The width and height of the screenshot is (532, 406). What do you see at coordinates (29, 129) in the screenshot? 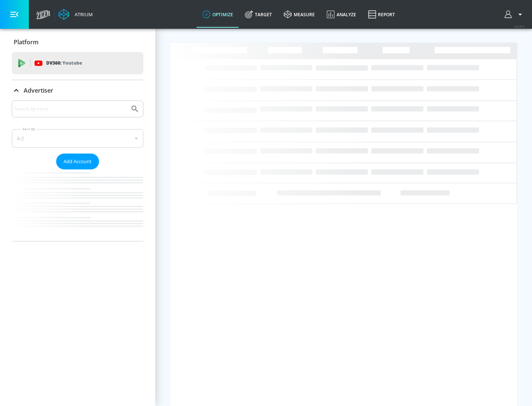
I see `label: Sort By` at bounding box center [29, 129].